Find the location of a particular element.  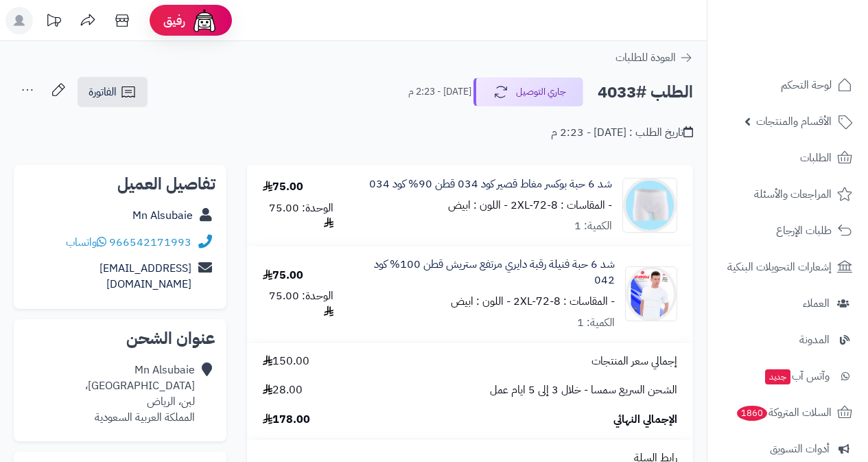

span: الإجمالي النهائي is located at coordinates (645, 420).